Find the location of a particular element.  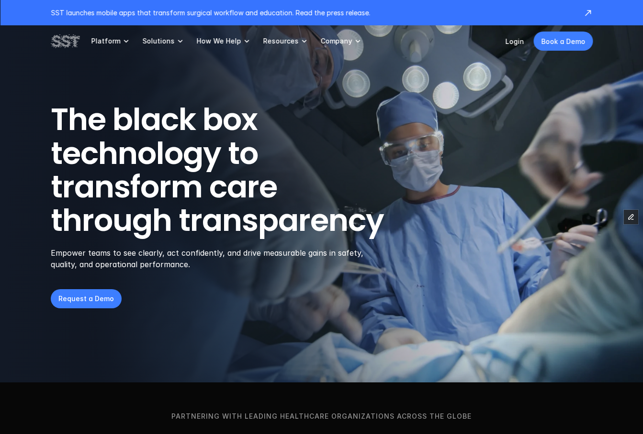

a: SST logo is located at coordinates (65, 41).